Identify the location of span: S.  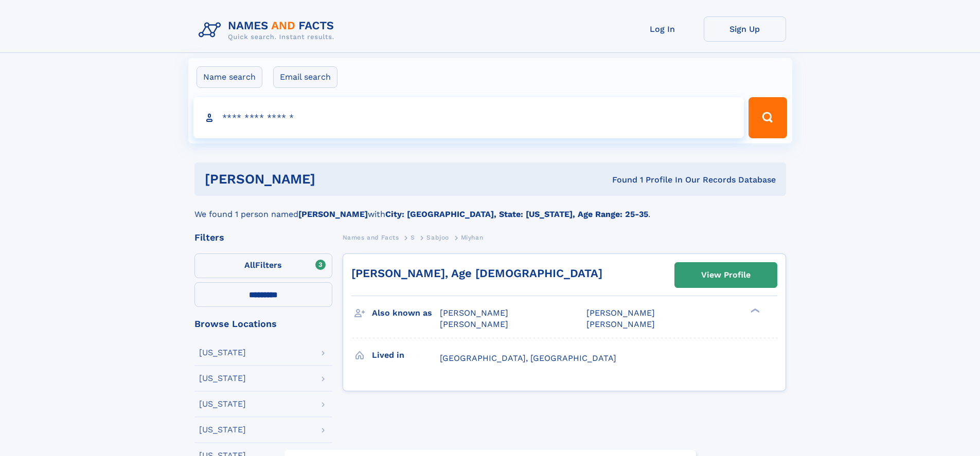
(413, 238).